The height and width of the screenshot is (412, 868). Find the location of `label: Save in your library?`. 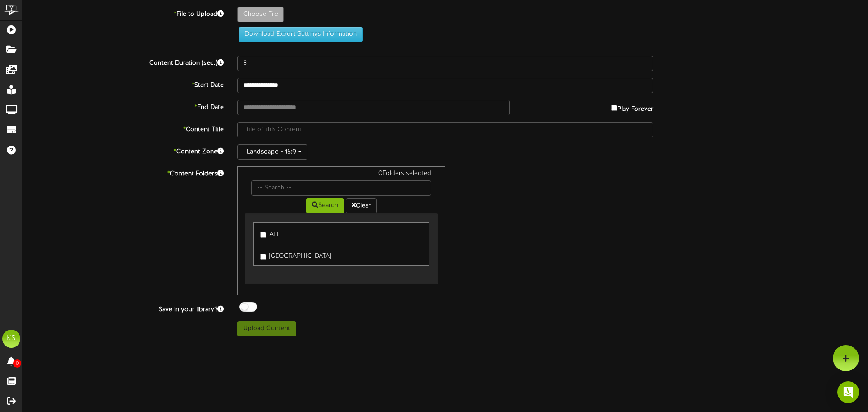

label: Save in your library? is located at coordinates (123, 308).